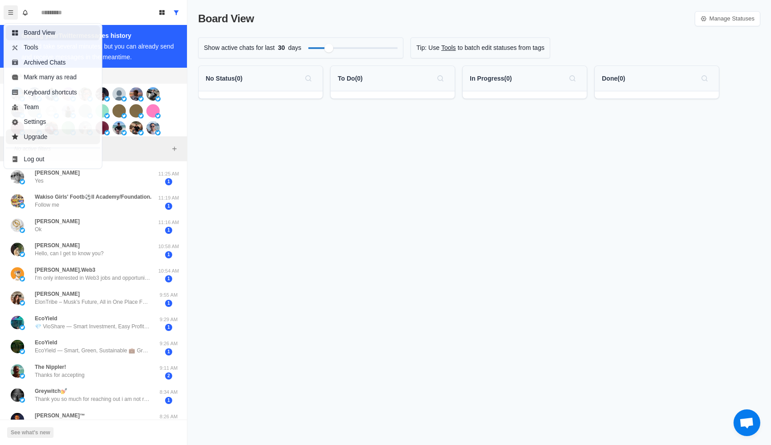 This screenshot has width=771, height=445. I want to click on p: Board View, so click(226, 19).